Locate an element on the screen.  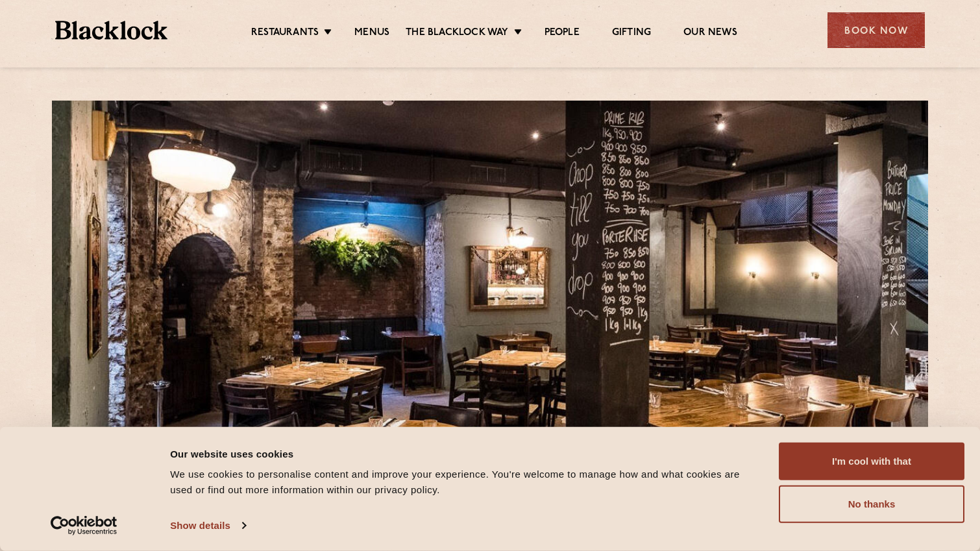
a: Restaurants is located at coordinates (285, 34).